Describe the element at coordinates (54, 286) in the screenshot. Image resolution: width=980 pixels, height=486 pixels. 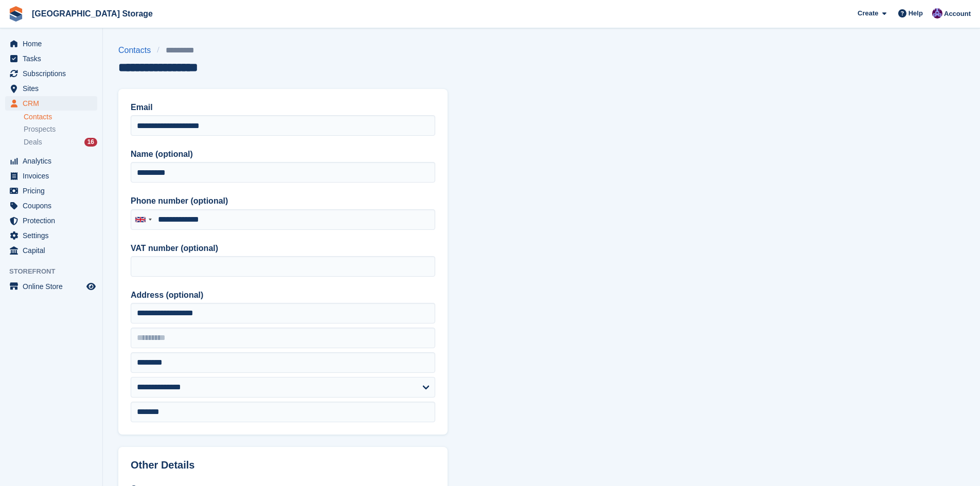
I see `span: Online Store` at that location.